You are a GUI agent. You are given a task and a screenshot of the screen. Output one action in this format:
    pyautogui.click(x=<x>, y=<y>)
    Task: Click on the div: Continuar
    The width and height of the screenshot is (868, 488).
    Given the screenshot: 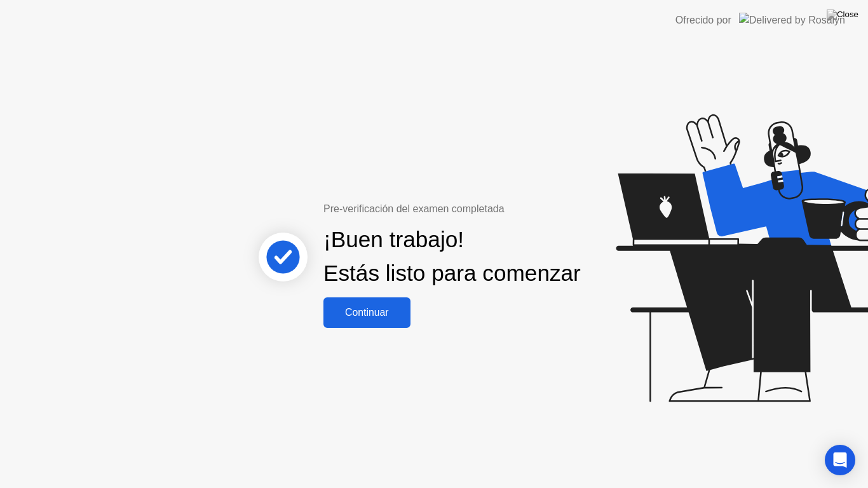 What is the action you would take?
    pyautogui.click(x=367, y=313)
    